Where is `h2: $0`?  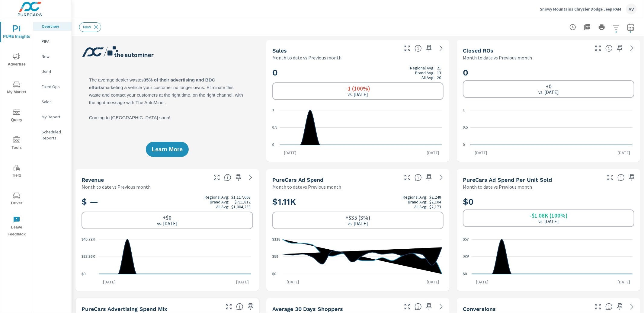
h2: $0 is located at coordinates (549, 202).